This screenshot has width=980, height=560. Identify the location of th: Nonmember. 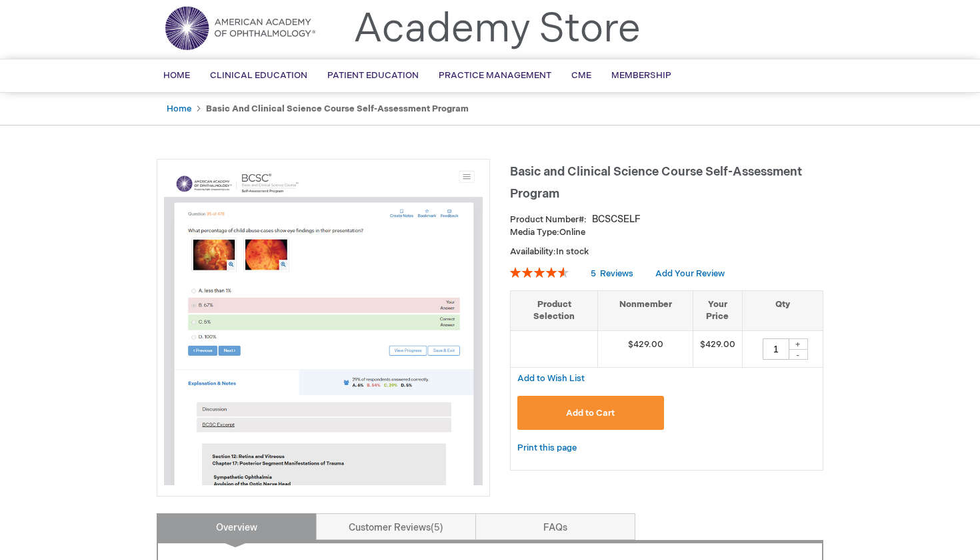
(646, 311).